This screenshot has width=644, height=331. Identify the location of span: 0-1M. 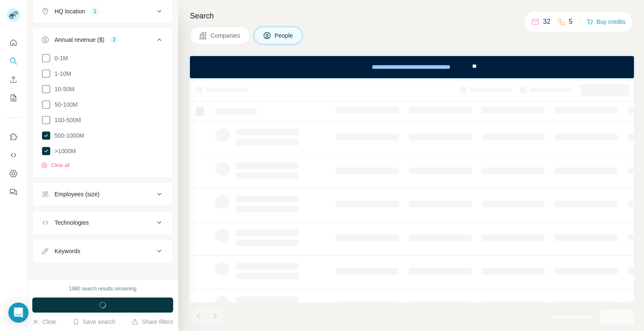
(60, 58).